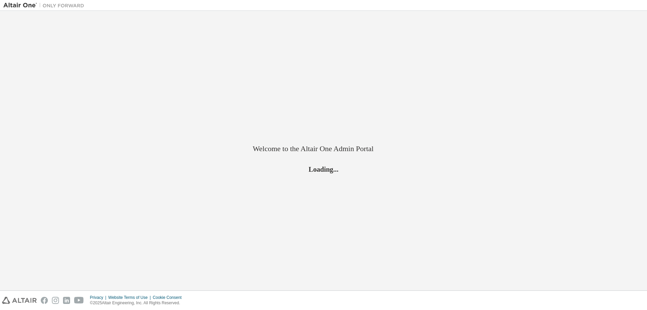  I want to click on p: © 2025 Altair Engineering, Inc. All Rights Reserved., so click(138, 303).